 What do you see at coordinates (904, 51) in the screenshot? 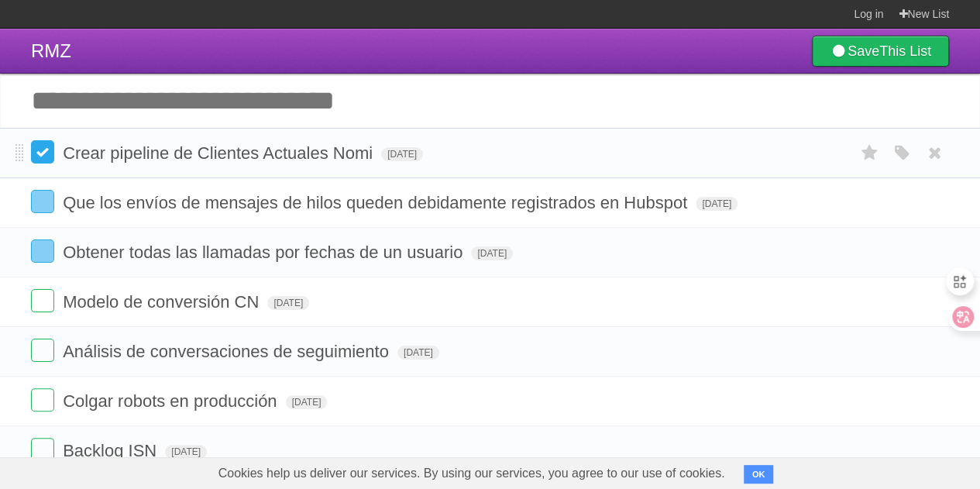
I see `b: This List` at bounding box center [904, 51].